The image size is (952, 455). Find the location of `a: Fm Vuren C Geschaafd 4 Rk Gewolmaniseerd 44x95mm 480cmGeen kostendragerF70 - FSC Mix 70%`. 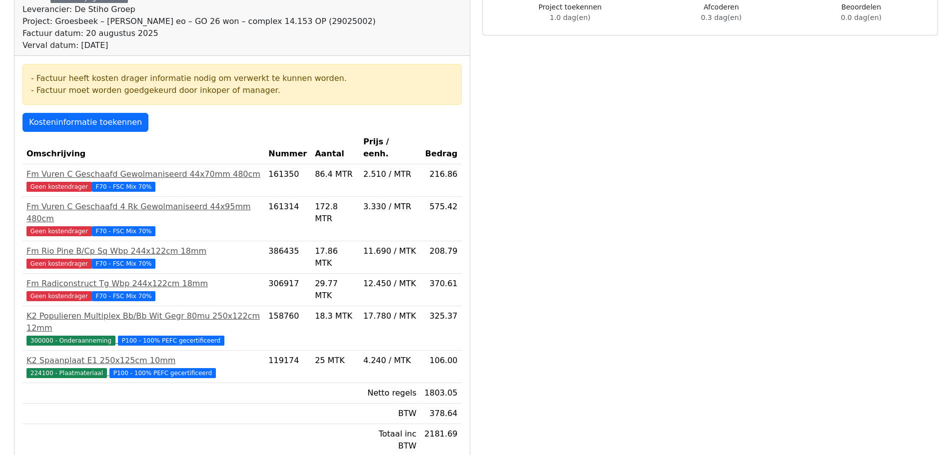

a: Fm Vuren C Geschaafd 4 Rk Gewolmaniseerd 44x95mm 480cmGeen kostendragerF70 - FSC Mix 70% is located at coordinates (143, 219).